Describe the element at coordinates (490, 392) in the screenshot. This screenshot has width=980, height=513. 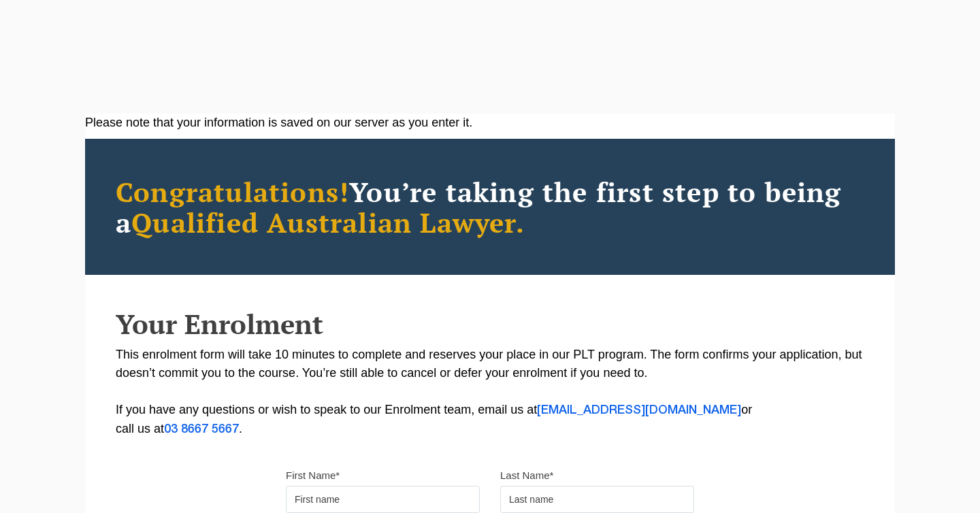
I see `p: This enrolment form will take 10 minutes to complete and reserves your place in our PLT program. ...` at that location.